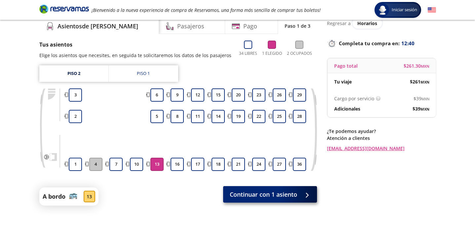 This screenshot has width=475, height=230. Describe the element at coordinates (96, 165) in the screenshot. I see `button: 4` at that location.